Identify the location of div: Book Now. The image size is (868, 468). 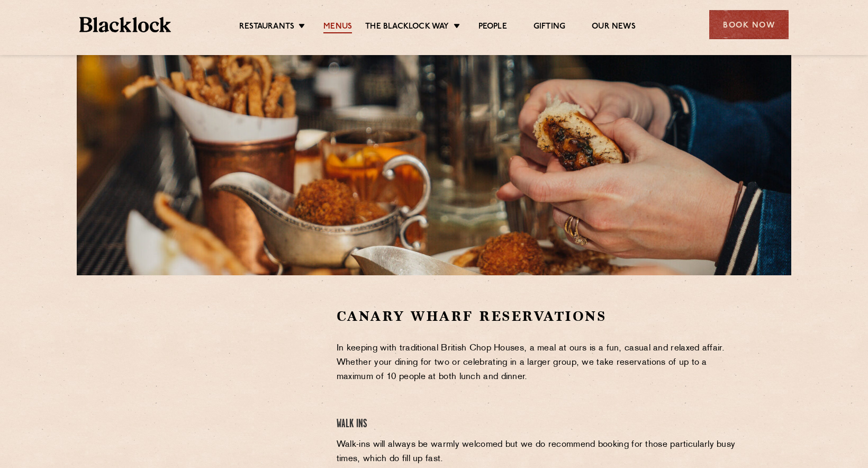
(749, 25).